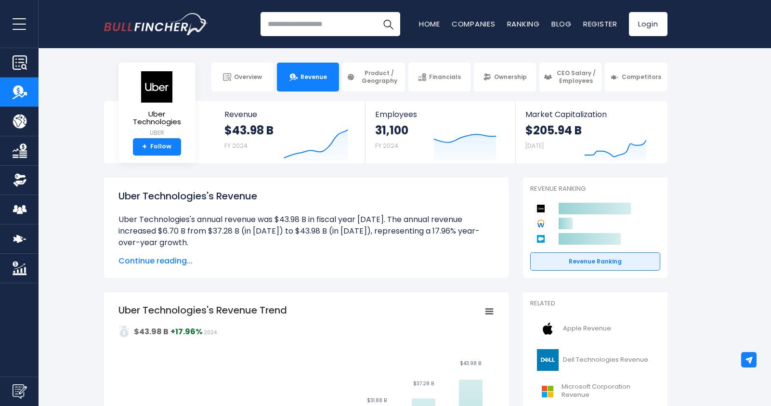 This screenshot has height=406, width=771. I want to click on a: Apple Revenue, so click(595, 328).